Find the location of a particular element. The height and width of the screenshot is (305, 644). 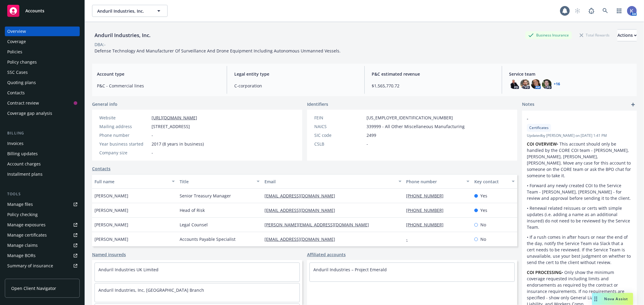

span: Head of Risk is located at coordinates (192, 210).